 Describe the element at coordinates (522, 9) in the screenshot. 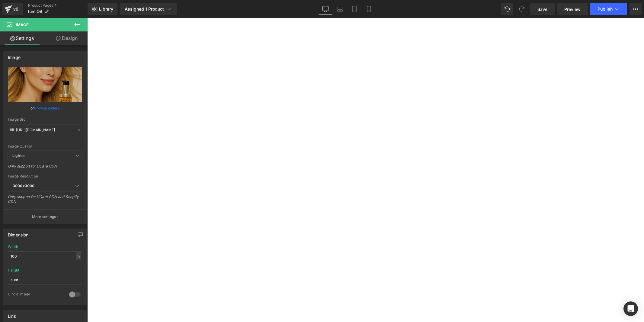

I see `button: Redo` at that location.